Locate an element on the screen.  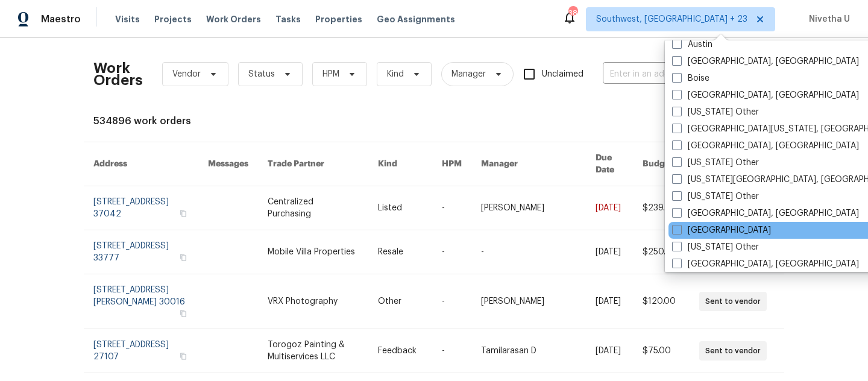
input: Enter in an address is located at coordinates (663, 74).